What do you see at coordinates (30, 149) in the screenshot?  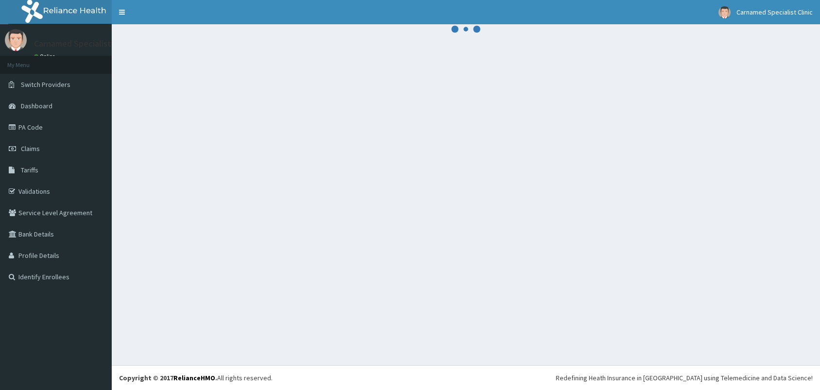 I see `span: Claims` at bounding box center [30, 149].